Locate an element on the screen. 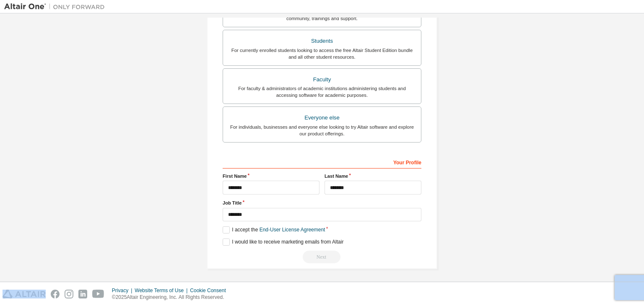 The width and height of the screenshot is (644, 306). div: Your Profile is located at coordinates (322, 162).